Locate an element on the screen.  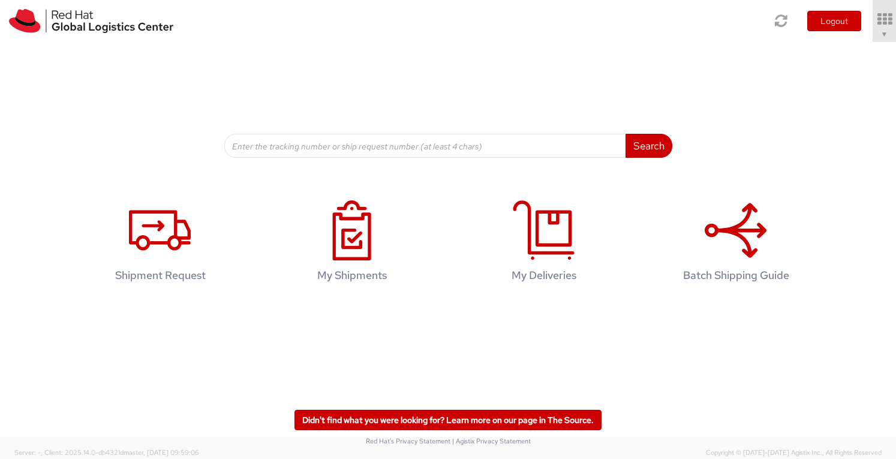
a: My Deliveries is located at coordinates (544, 244).